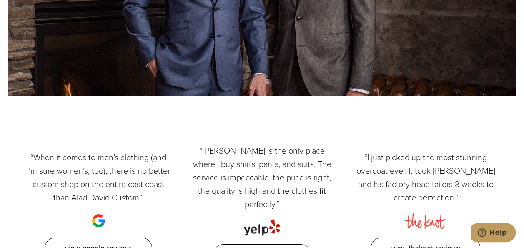 This screenshot has width=524, height=248. I want to click on img: yelp, so click(262, 223).